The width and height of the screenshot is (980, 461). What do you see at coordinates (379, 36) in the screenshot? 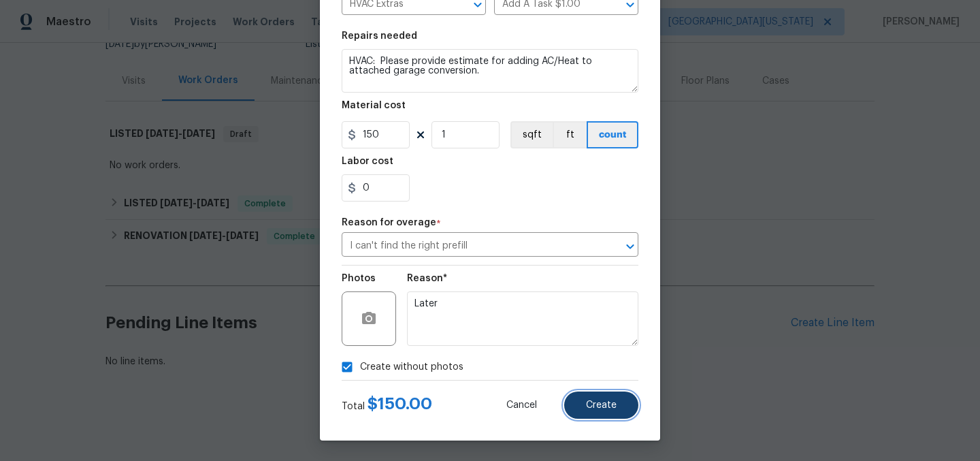
I see `h5: Repairs needed` at bounding box center [379, 36].